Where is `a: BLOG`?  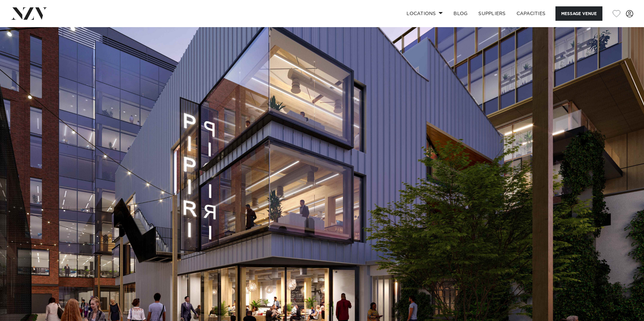
a: BLOG is located at coordinates (461, 14).